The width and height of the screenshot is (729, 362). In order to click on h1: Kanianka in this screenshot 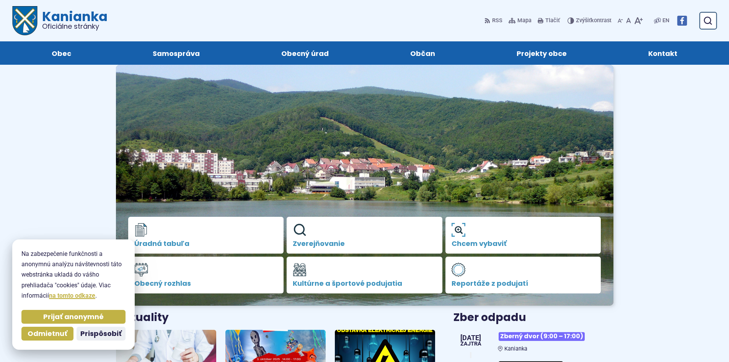, I will do `click(72, 20)`.